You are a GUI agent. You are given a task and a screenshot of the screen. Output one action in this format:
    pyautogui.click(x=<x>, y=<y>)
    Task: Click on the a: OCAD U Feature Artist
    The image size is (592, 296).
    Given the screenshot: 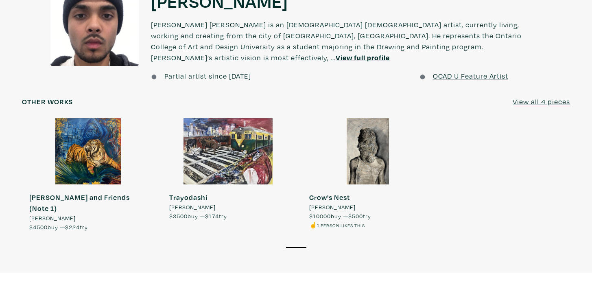 What is the action you would take?
    pyautogui.click(x=470, y=76)
    